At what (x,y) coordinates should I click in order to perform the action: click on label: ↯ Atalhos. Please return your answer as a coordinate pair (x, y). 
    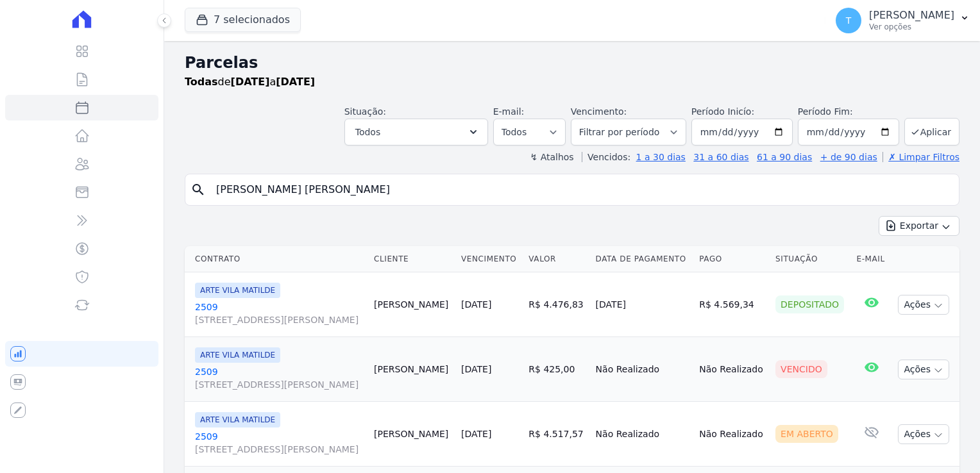
    Looking at the image, I should click on (551, 157).